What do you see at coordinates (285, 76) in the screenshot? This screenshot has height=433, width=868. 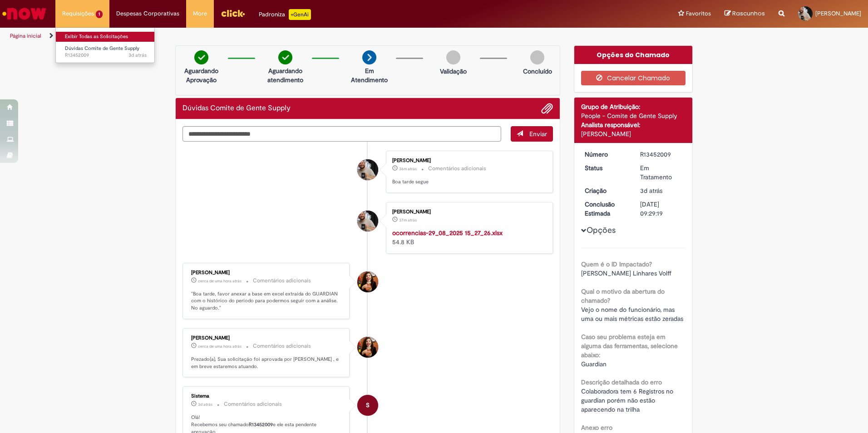 I see `p: Aguardando atendimento` at bounding box center [285, 76].